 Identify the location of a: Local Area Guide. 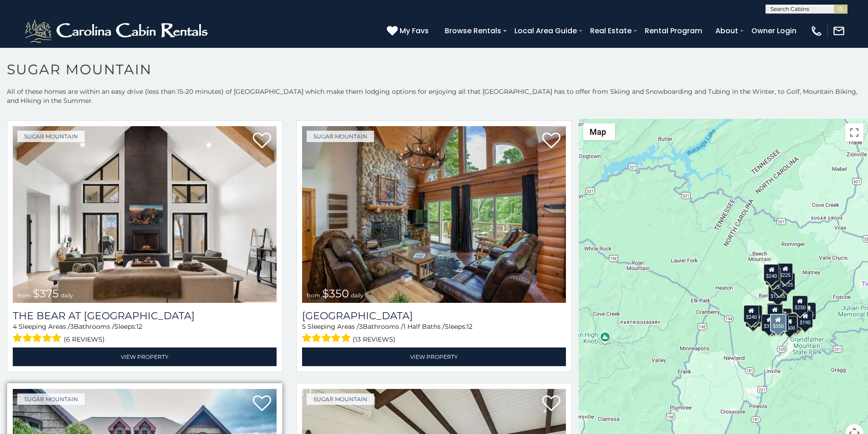
(546, 31).